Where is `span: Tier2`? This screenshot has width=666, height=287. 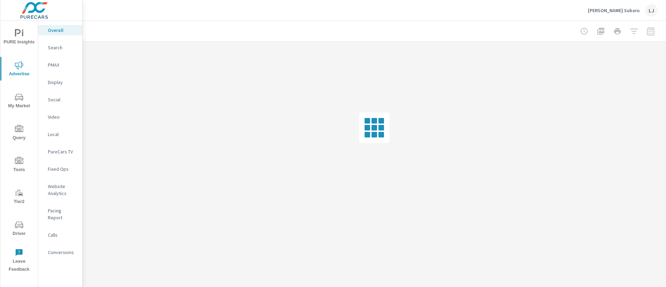 span: Tier2 is located at coordinates (19, 197).